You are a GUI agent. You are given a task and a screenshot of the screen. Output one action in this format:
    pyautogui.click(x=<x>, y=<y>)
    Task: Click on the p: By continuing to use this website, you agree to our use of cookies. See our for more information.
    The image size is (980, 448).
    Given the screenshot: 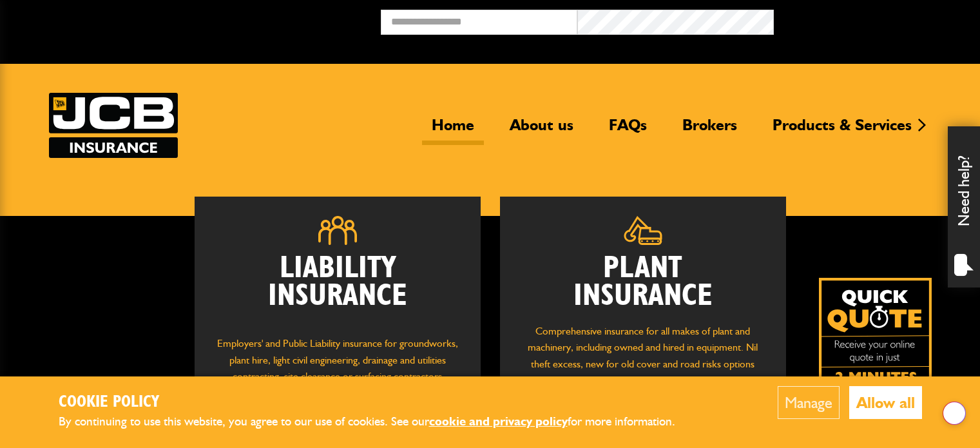 What is the action you would take?
    pyautogui.click(x=378, y=421)
    